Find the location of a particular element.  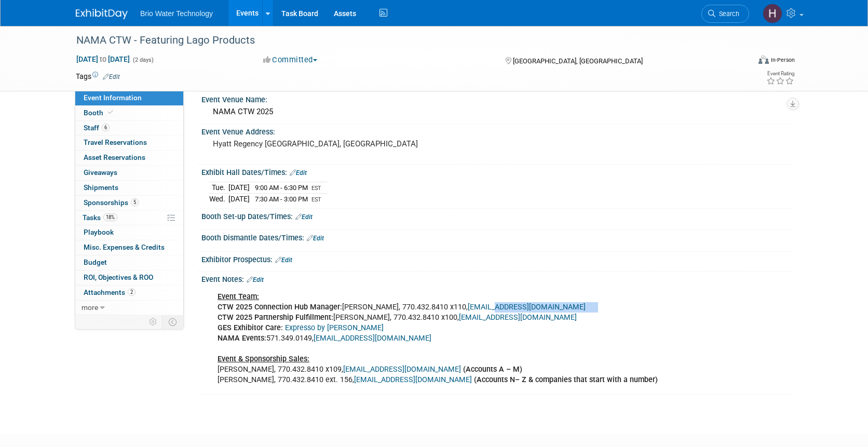

a: ROI, Objectives & ROO is located at coordinates (129, 278).